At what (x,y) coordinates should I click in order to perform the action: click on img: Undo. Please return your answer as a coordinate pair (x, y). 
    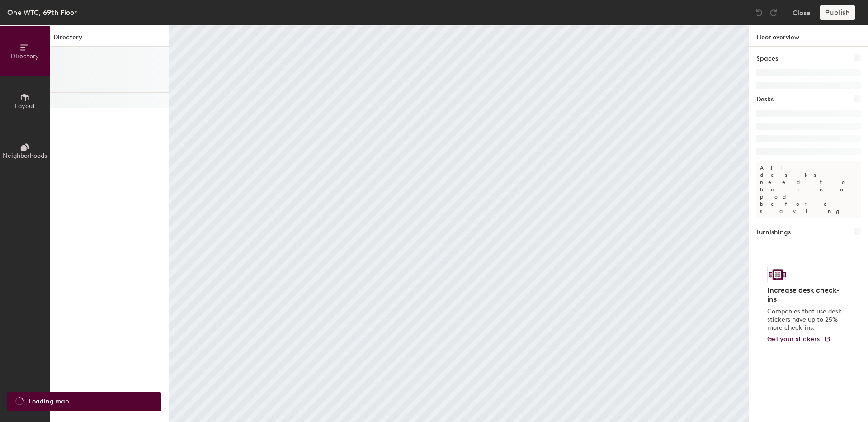
    Looking at the image, I should click on (759, 12).